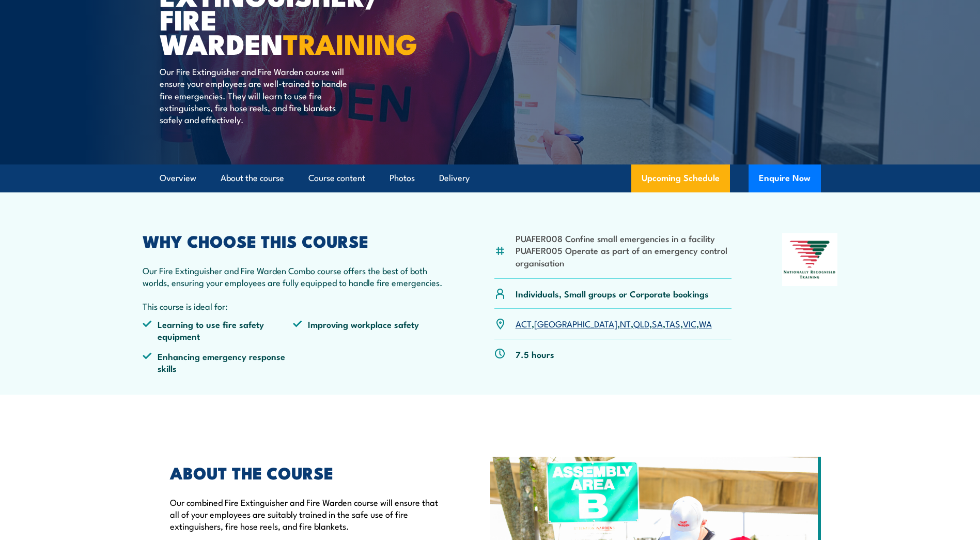 Image resolution: width=980 pixels, height=540 pixels. I want to click on li: PUAFER005 Operate as part of an emergency control organisation, so click(623, 256).